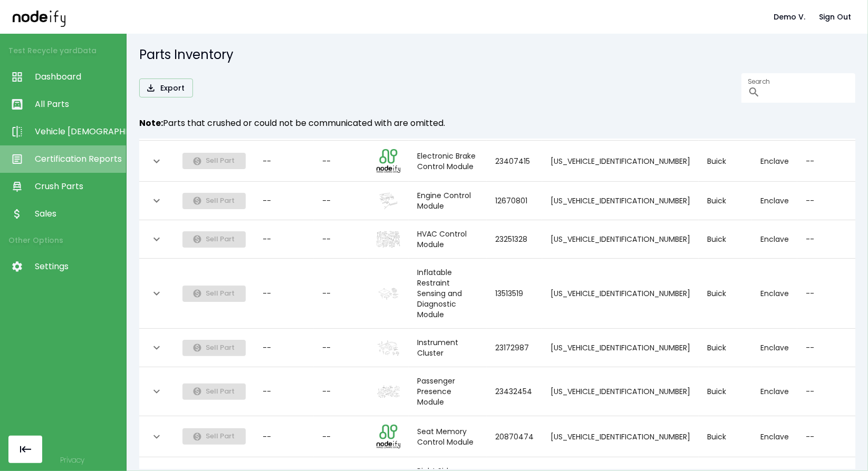  Describe the element at coordinates (448, 240) in the screenshot. I see `td: HVAC Control Module` at that location.